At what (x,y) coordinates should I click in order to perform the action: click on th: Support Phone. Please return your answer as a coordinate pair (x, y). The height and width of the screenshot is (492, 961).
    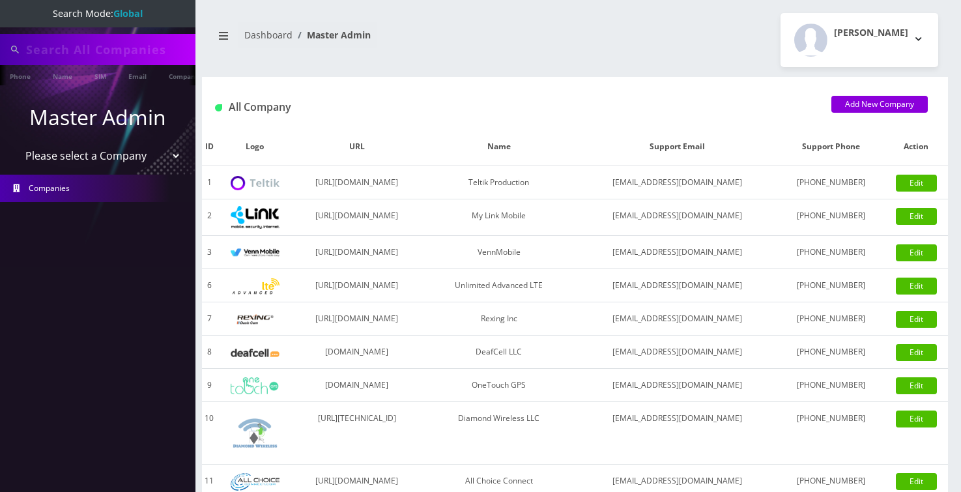
    Looking at the image, I should click on (831, 147).